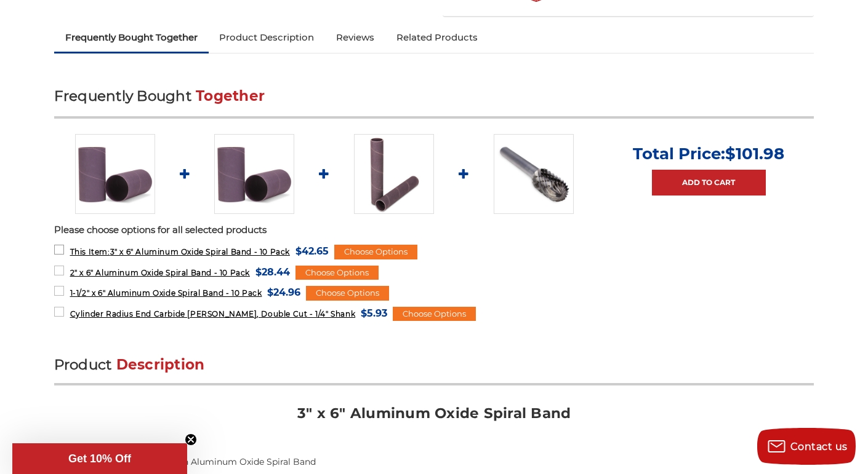 The width and height of the screenshot is (868, 474). What do you see at coordinates (312, 251) in the screenshot?
I see `span: $42.65` at bounding box center [312, 251].